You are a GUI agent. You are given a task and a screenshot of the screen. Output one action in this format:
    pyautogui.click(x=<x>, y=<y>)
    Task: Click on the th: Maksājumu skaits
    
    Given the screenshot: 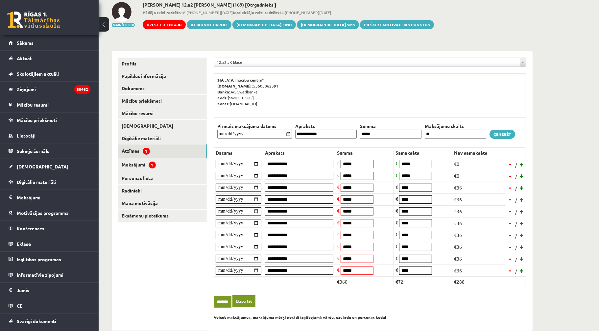 What is the action you would take?
    pyautogui.click(x=455, y=126)
    